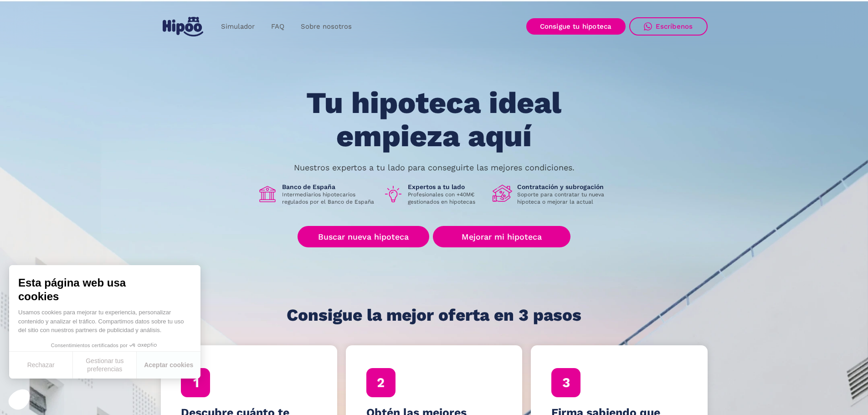 Image resolution: width=868 pixels, height=415 pixels. Describe the element at coordinates (501, 236) in the screenshot. I see `a: Mejorar mi hipoteca` at that location.